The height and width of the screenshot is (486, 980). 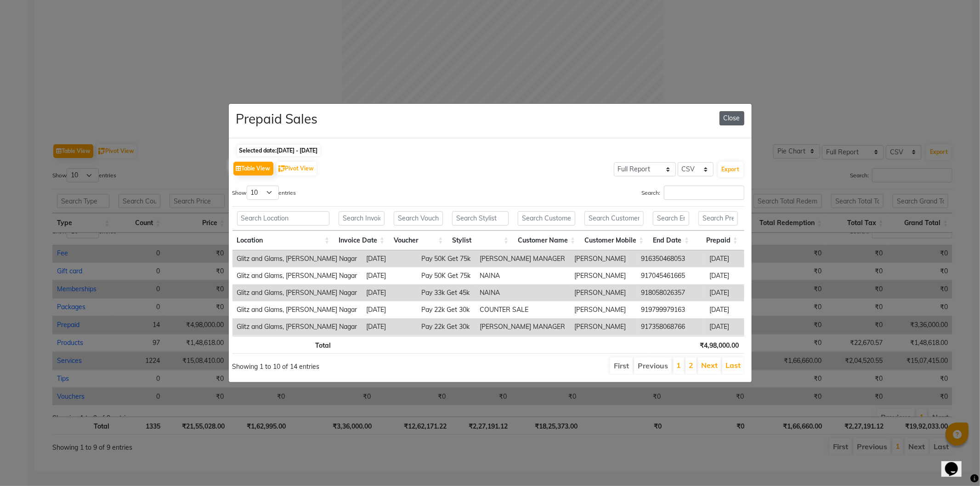 I want to click on input: Search Customer Name, so click(x=546, y=219).